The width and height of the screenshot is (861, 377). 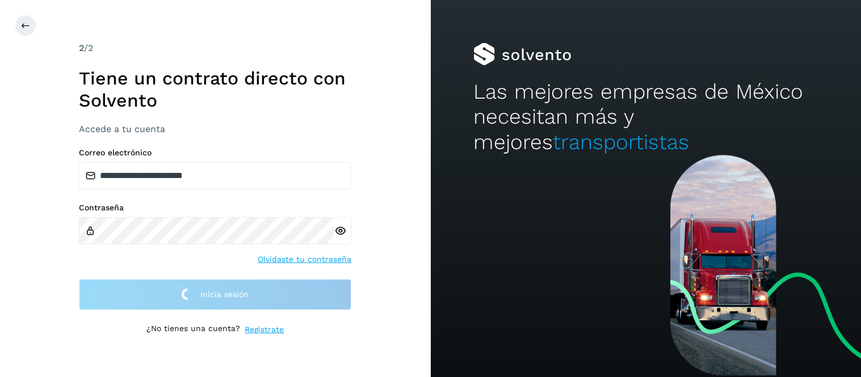 I want to click on h1: Tiene un contrato directo con Solvento, so click(x=215, y=89).